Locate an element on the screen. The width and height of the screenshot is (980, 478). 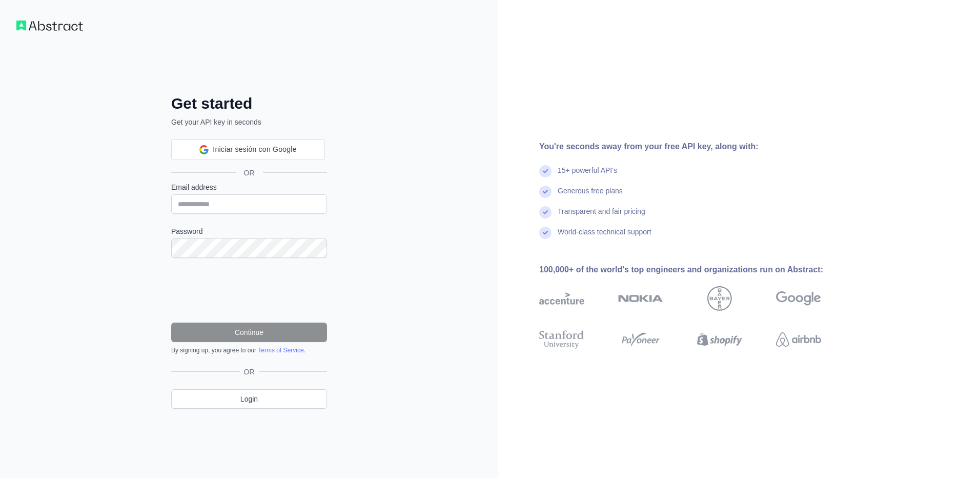
p: Get your API key in seconds is located at coordinates (249, 122).